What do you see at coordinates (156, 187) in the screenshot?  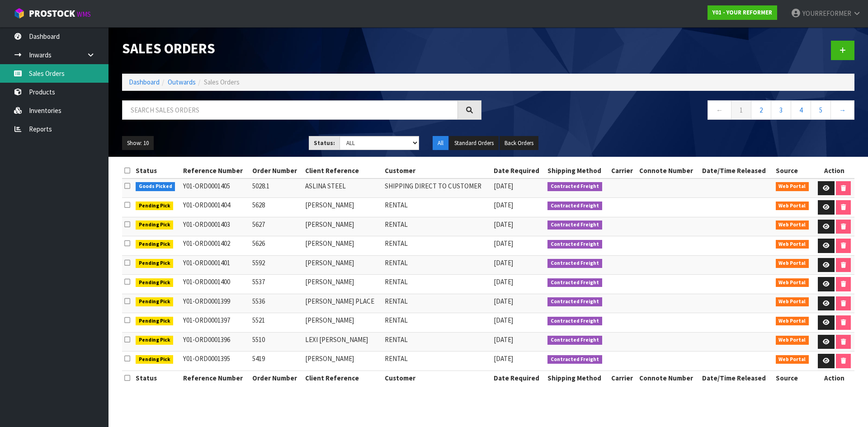 I see `span: Goods Picked` at bounding box center [156, 187].